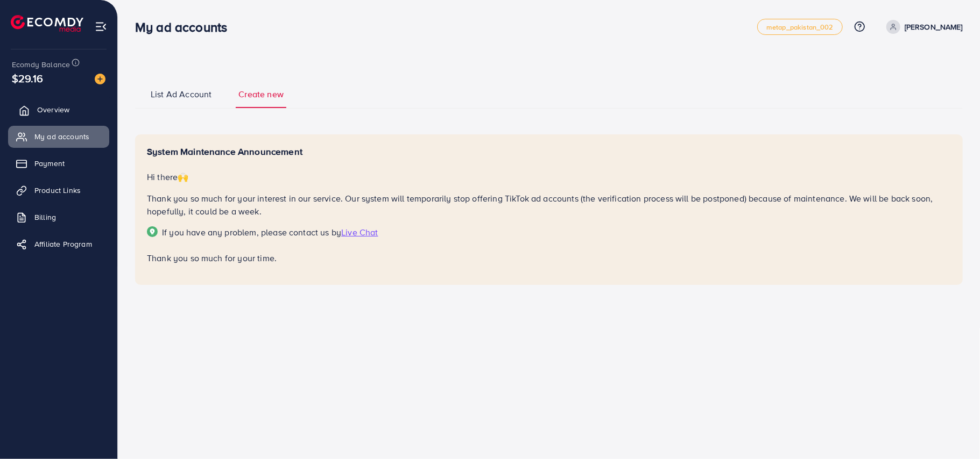 The image size is (980, 459). What do you see at coordinates (27, 78) in the screenshot?
I see `span: $29.16` at bounding box center [27, 78].